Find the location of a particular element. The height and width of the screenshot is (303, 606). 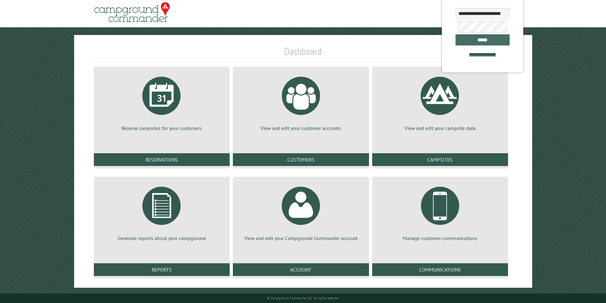

a: Reserve campsites for your customers is located at coordinates (162, 102).